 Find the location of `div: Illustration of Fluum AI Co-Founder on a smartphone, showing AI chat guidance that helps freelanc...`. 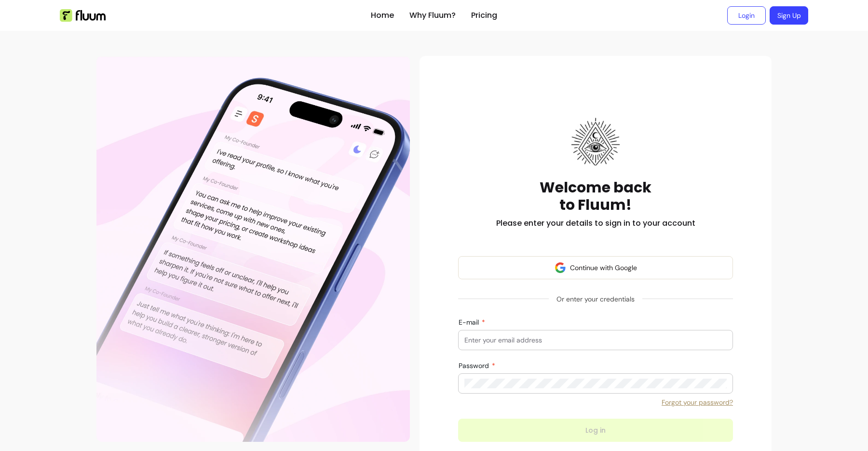

div: Illustration of Fluum AI Co-Founder on a smartphone, showing AI chat guidance that helps freelanc... is located at coordinates (253, 249).